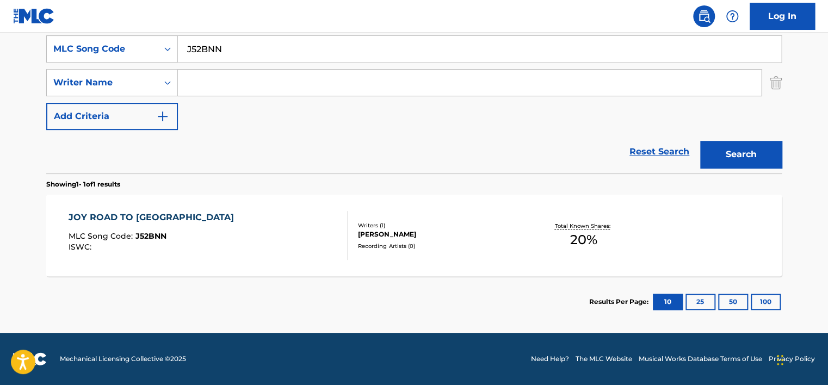 This screenshot has height=385, width=828. I want to click on img: logo, so click(30, 359).